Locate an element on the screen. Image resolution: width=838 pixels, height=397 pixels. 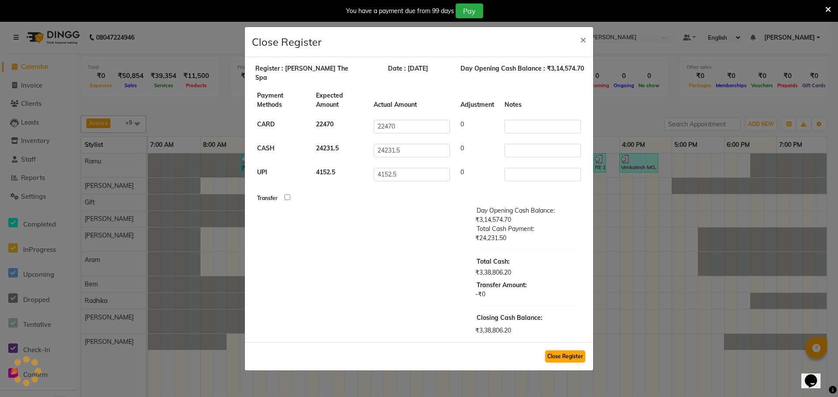
button: Close Register is located at coordinates (565, 357).